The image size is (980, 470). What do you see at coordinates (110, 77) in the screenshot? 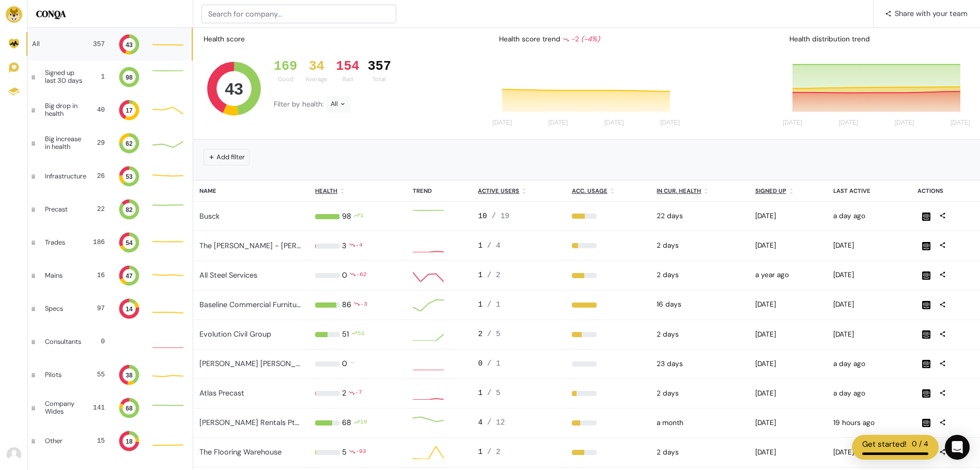
I see `a: Signed up last 30 days 1 98` at bounding box center [110, 77].